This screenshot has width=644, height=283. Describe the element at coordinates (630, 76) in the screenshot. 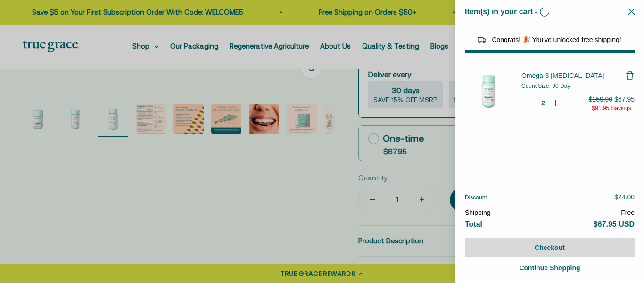

I see `button: Remove Omega-3 Fish Oil` at that location.